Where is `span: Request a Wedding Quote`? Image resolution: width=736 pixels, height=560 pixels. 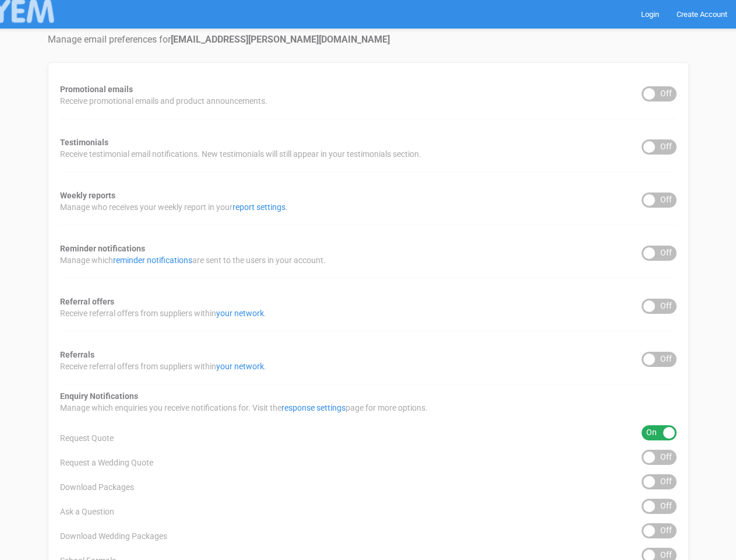
span: Request a Wedding Quote is located at coordinates (107, 463).